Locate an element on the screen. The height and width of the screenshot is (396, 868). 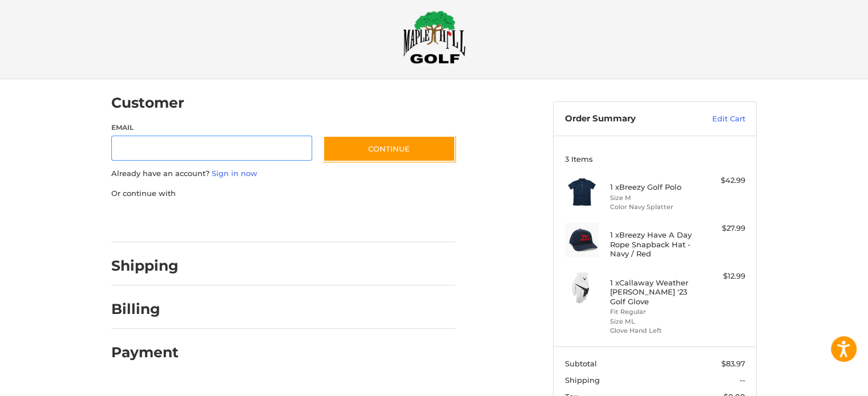
h2: Customer is located at coordinates (148, 103).